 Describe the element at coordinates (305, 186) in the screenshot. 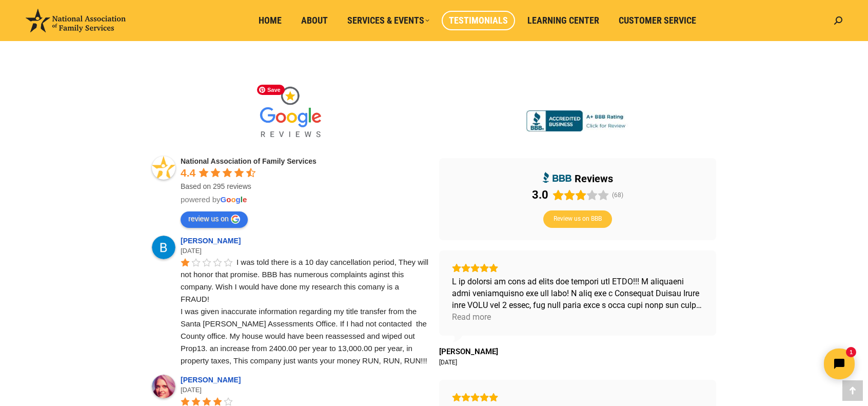

I see `div: Based on 295 reviews` at that location.